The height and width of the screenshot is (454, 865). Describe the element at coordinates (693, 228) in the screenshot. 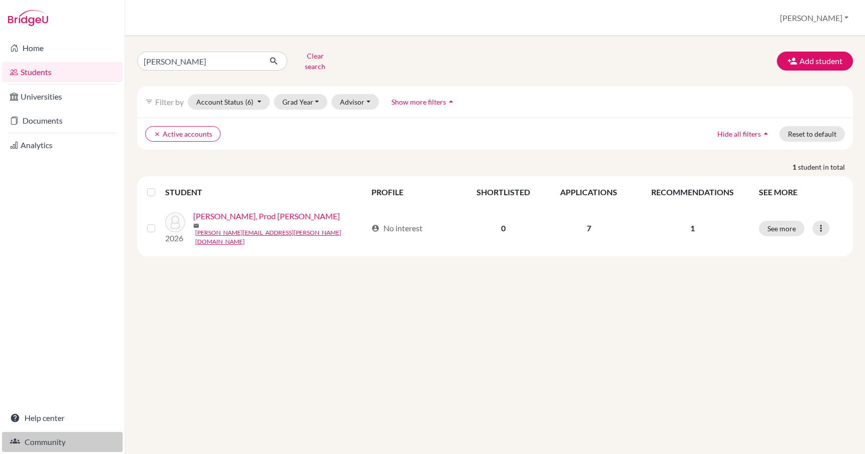

I see `p: 1` at that location.